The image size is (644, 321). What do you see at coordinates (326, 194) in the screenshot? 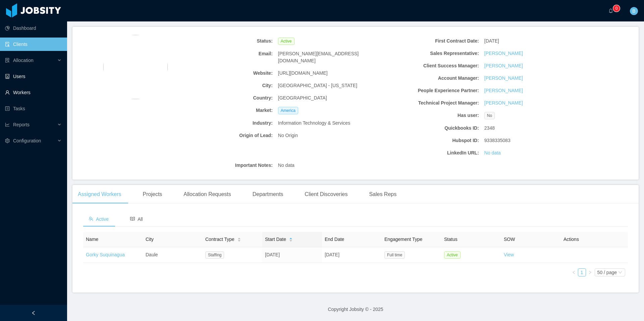
I see `div: Client Discoveries` at bounding box center [326, 194].